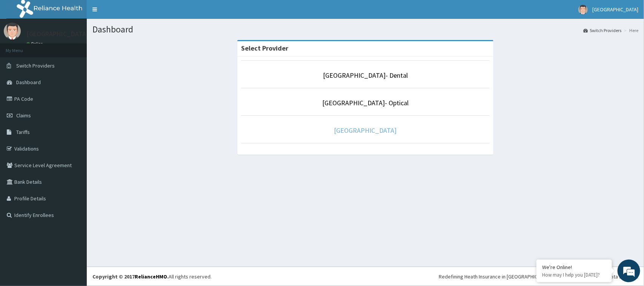  Describe the element at coordinates (36, 65) in the screenshot. I see `span: Switch Providers` at that location.